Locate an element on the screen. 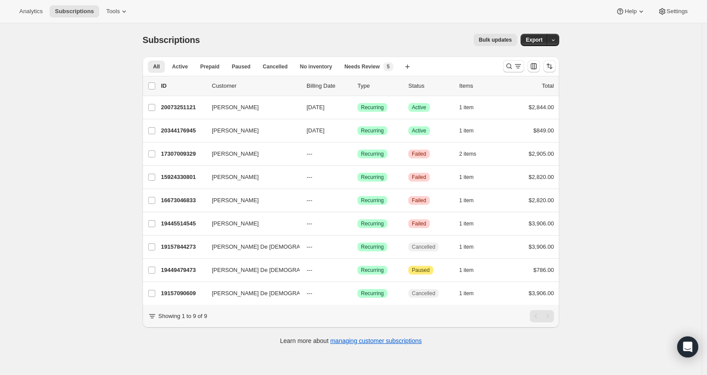 The height and width of the screenshot is (375, 707). p: 20073251121 is located at coordinates (183, 107).